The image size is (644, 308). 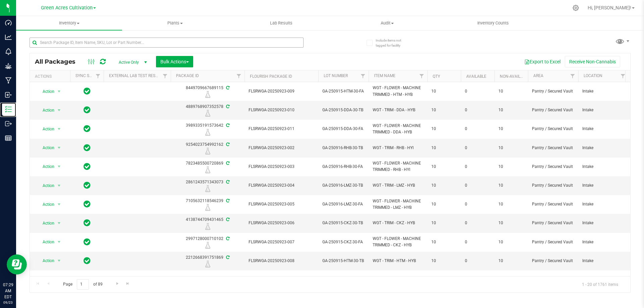 What do you see at coordinates (208, 204) in the screenshot?
I see `div: 7105632118546239` at bounding box center [208, 204].